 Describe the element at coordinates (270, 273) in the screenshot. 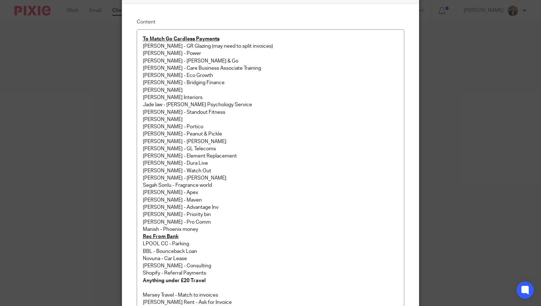

I see `p: Shopify - Referral Payments` at that location.